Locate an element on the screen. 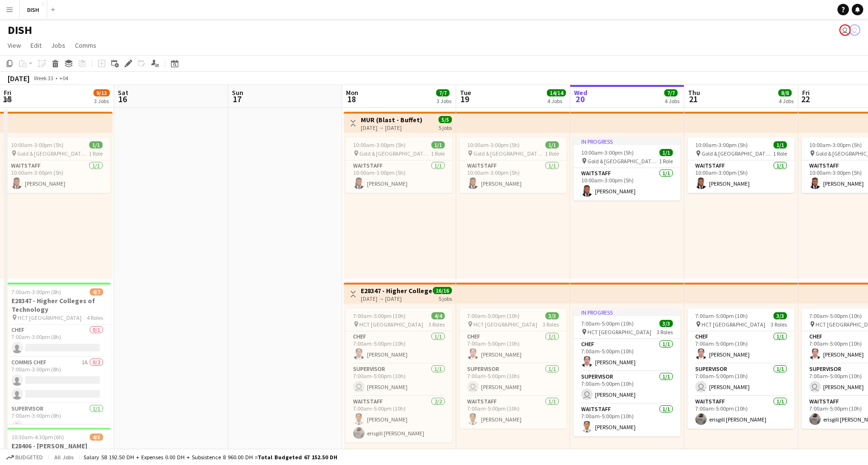 This screenshot has height=465, width=868. a: Edit is located at coordinates (36, 46).